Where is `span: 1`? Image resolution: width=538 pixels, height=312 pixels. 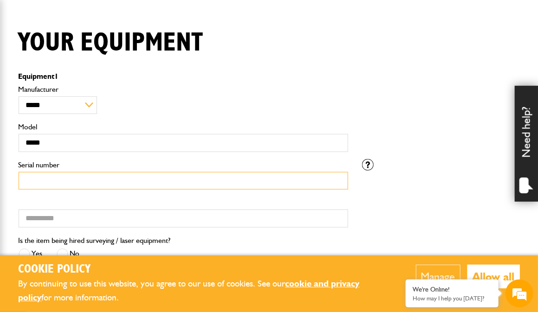
span: 1 is located at coordinates (57, 76).